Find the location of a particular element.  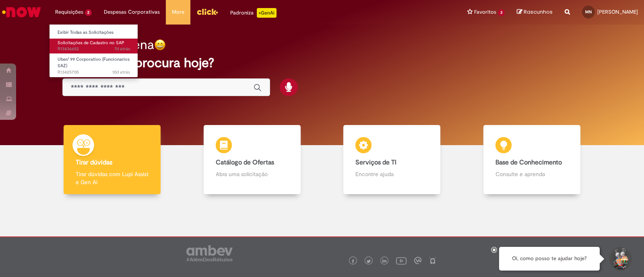

span: More is located at coordinates (177, 12).